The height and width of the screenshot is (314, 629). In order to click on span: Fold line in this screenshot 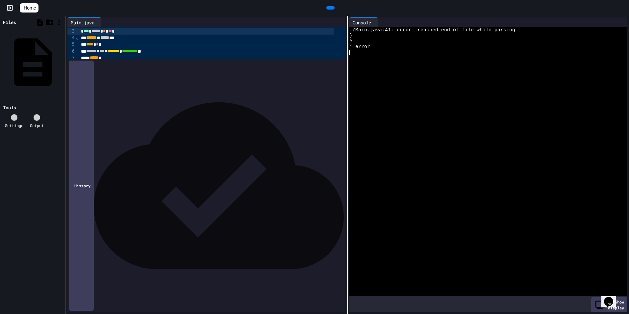, I will do `click(77, 38)`.